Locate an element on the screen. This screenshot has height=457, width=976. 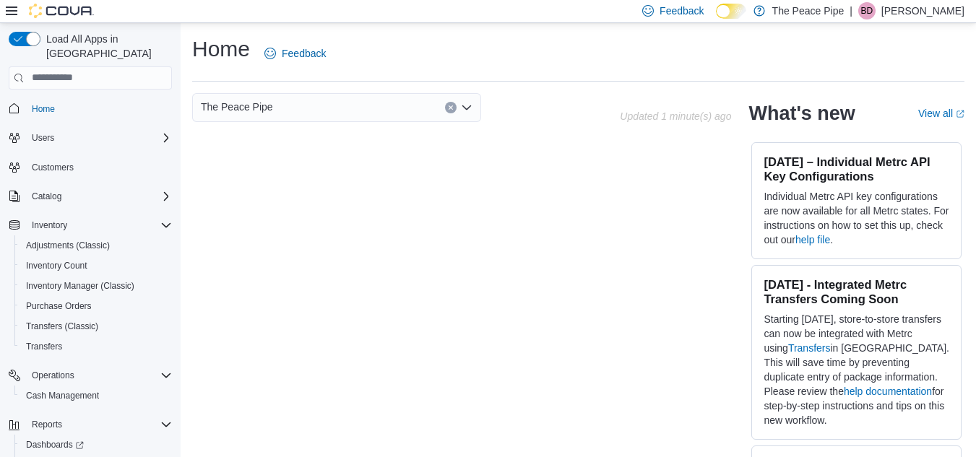
h2: What's new is located at coordinates (801, 113).